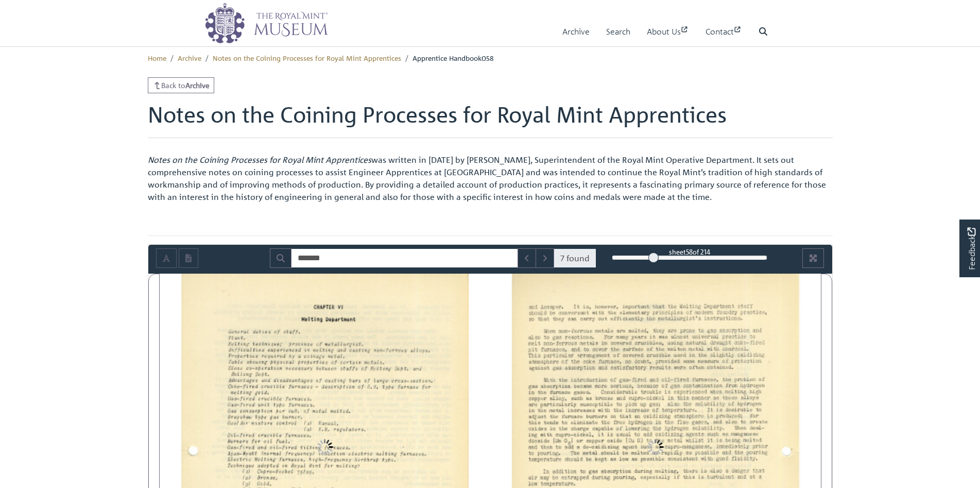 This screenshot has width=980, height=488. Describe the element at coordinates (453, 57) in the screenshot. I see `span: Apprentice Handbook058` at that location.